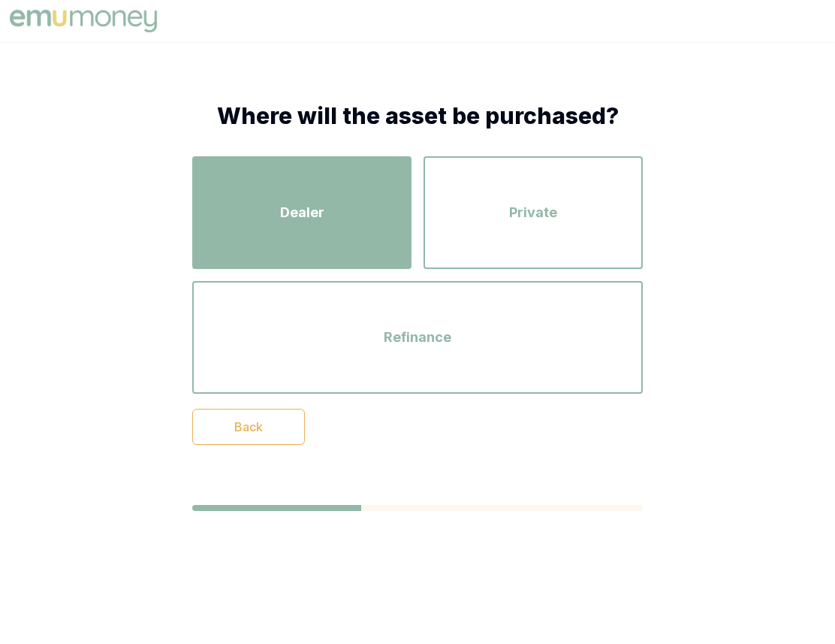 This screenshot has width=835, height=644. I want to click on span: Refinance, so click(417, 337).